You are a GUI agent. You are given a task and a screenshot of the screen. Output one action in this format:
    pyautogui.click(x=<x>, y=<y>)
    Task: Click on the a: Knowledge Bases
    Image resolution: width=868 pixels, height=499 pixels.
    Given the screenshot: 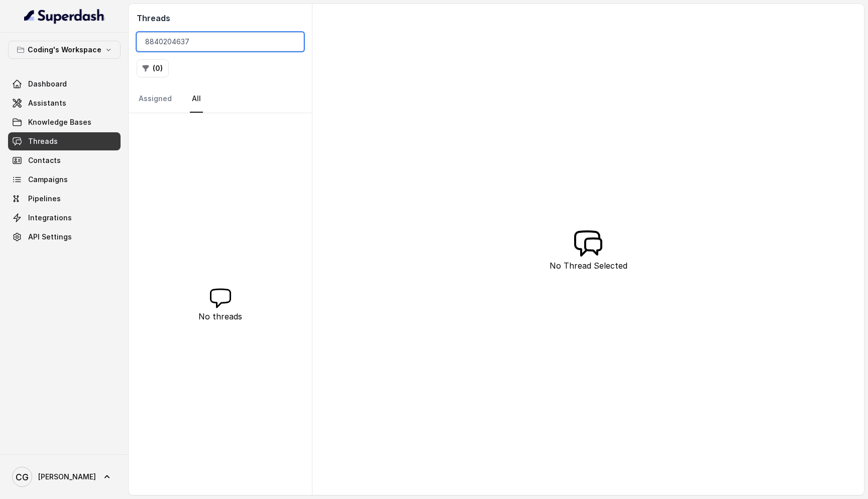 What is the action you would take?
    pyautogui.click(x=64, y=122)
    